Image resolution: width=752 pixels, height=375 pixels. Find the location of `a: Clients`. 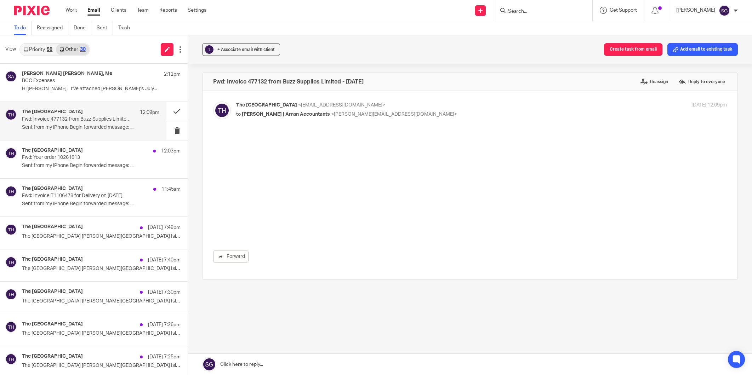

a: Clients is located at coordinates (119, 10).